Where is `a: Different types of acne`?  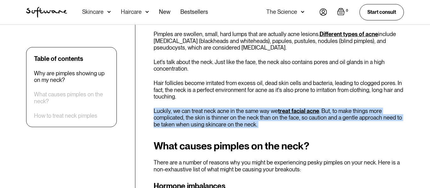
a: Different types of acne is located at coordinates (349, 34).